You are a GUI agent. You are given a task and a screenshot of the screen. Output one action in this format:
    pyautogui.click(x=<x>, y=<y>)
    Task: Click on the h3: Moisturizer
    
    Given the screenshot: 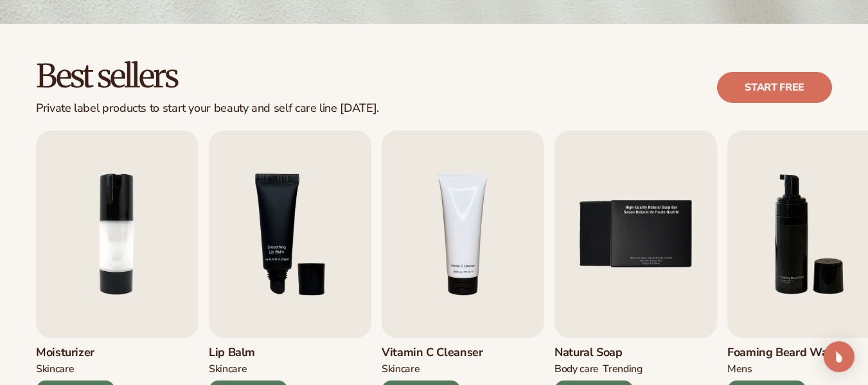 What is the action you would take?
    pyautogui.click(x=75, y=353)
    